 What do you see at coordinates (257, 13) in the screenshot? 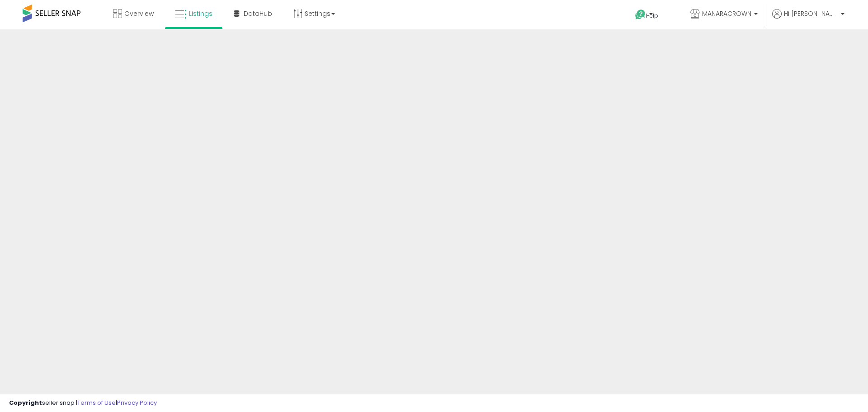
I see `span: DataHub` at bounding box center [257, 13].